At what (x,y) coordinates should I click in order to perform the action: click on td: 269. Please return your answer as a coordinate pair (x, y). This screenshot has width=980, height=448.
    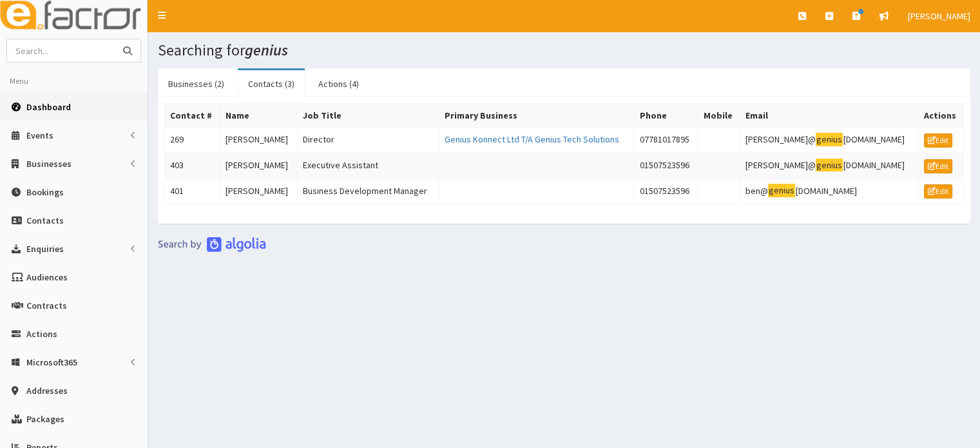
    Looking at the image, I should click on (192, 140).